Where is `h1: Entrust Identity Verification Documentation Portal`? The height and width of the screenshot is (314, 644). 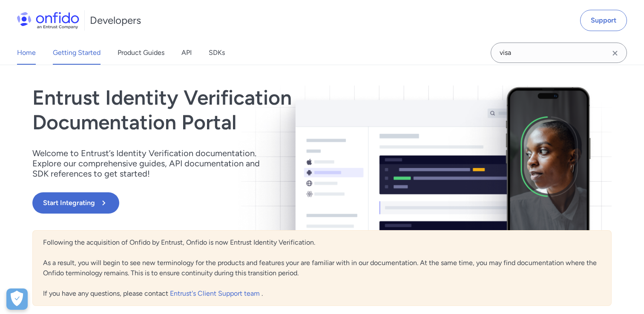
h1: Entrust Identity Verification Documentation Portal is located at coordinates (235, 110).